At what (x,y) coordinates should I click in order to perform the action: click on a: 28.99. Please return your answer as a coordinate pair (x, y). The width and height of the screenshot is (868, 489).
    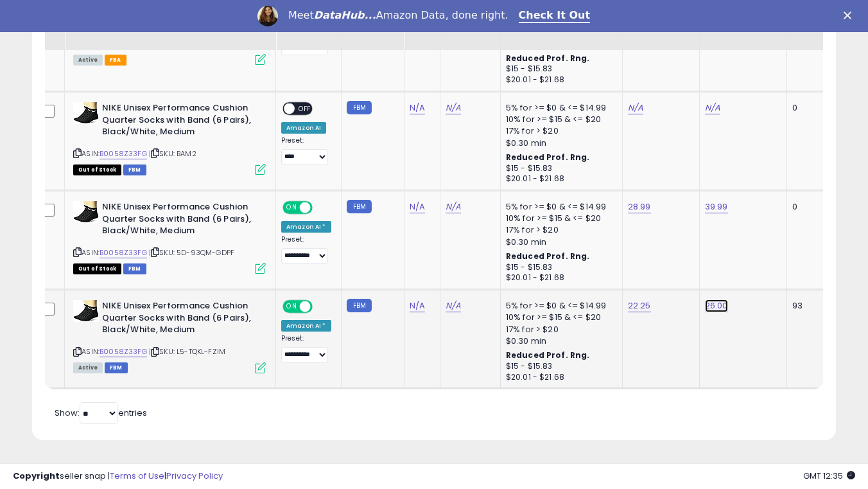
    Looking at the image, I should click on (639, 207).